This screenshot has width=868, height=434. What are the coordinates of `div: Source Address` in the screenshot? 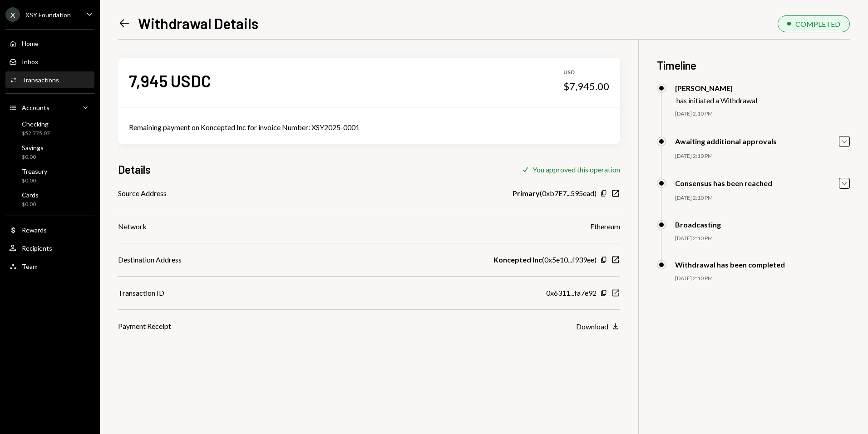 It's located at (142, 193).